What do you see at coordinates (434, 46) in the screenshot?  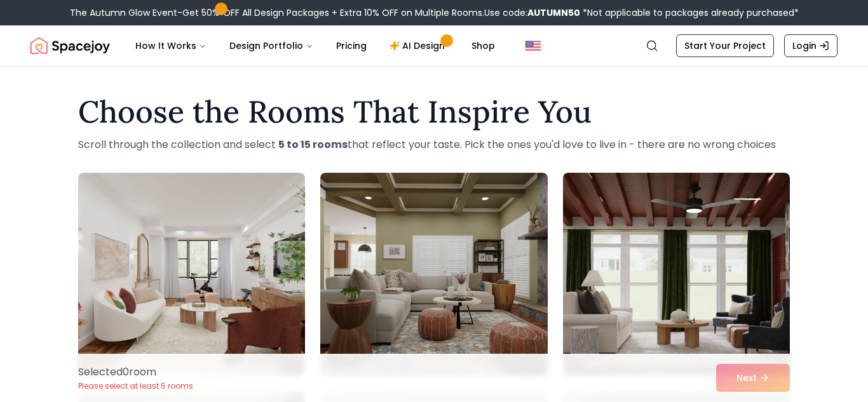 I see `nav: Global` at bounding box center [434, 46].